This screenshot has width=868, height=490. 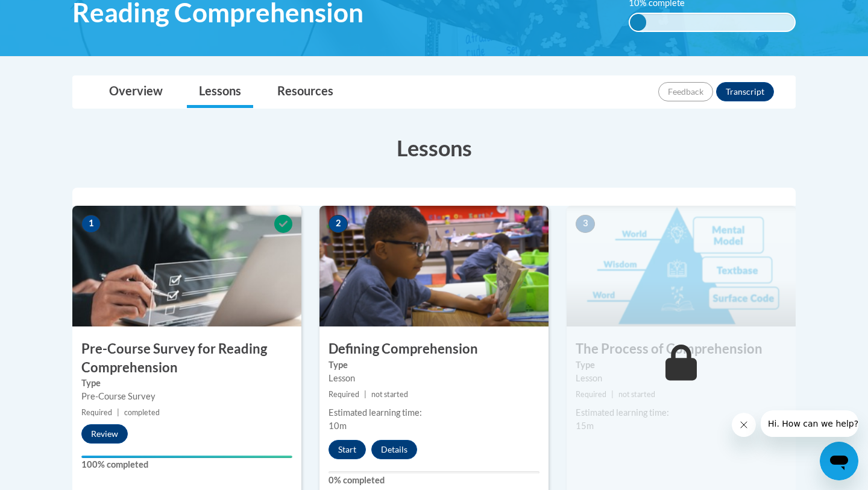 What do you see at coordinates (220, 92) in the screenshot?
I see `a: Lessons` at bounding box center [220, 92].